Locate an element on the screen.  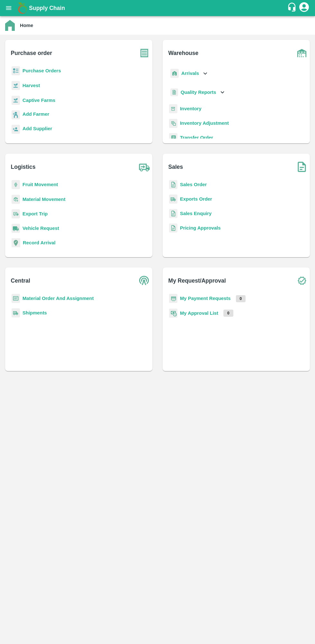
b: Transfer Order is located at coordinates (197, 137).